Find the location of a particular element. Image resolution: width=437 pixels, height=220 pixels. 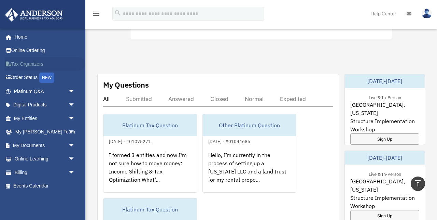

div: I formed 3 entities and now I'm not sure how to move money: Income Shifting & Tax Optimization Wh... is located at coordinates (150, 172).